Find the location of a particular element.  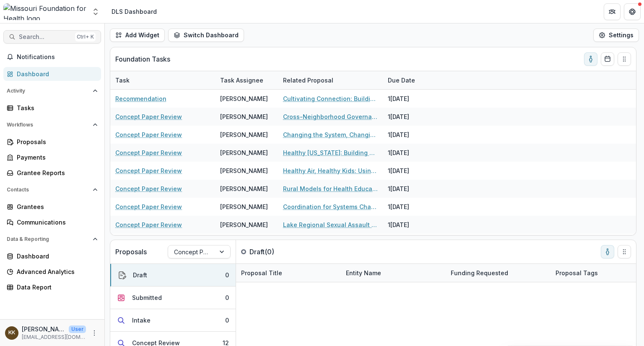

div: Payments is located at coordinates (55, 157).